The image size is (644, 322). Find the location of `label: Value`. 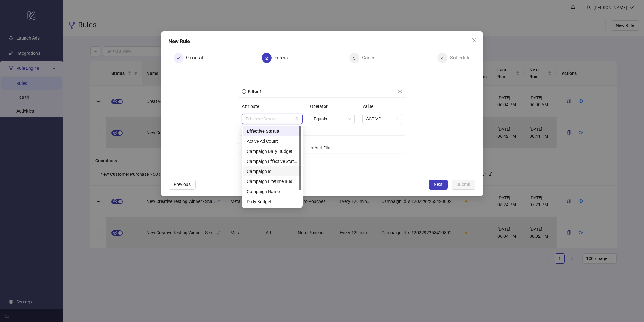

label: Value is located at coordinates (370, 106).